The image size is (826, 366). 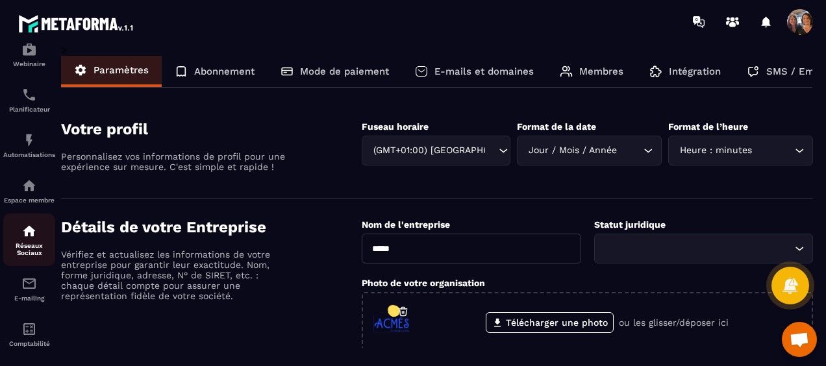 What do you see at coordinates (29, 240) in the screenshot?
I see `a: social-networksocial-networkRéseaux Sociaux` at bounding box center [29, 240].